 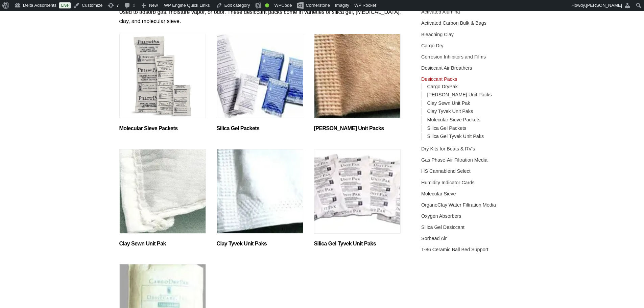 I want to click on a: Corrosion Inhibitors and Films, so click(x=453, y=57).